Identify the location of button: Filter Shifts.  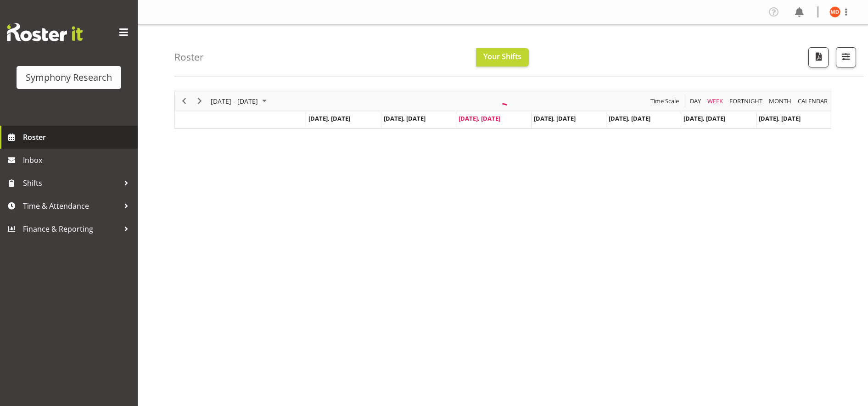
(845, 57).